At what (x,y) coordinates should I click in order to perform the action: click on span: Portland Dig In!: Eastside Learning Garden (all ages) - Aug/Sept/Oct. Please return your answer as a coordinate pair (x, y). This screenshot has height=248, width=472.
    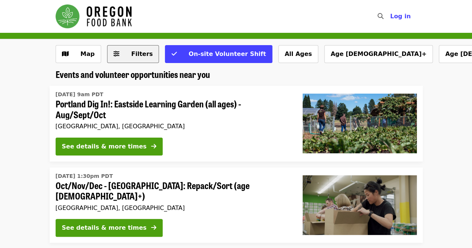
    Looking at the image, I should click on (173, 109).